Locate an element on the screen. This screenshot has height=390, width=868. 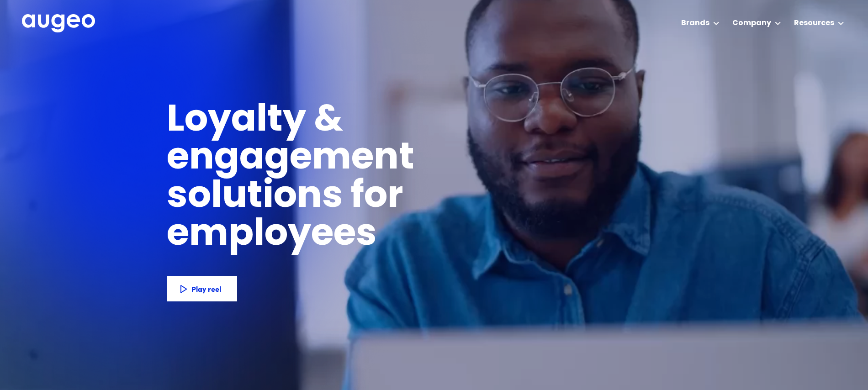
h1: employees is located at coordinates (279, 235).